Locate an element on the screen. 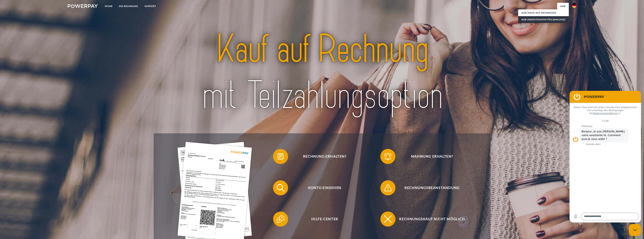 This screenshot has height=239, width=644. a: AGB (Kreditkonto/Teilzahlung) is located at coordinates (543, 20).